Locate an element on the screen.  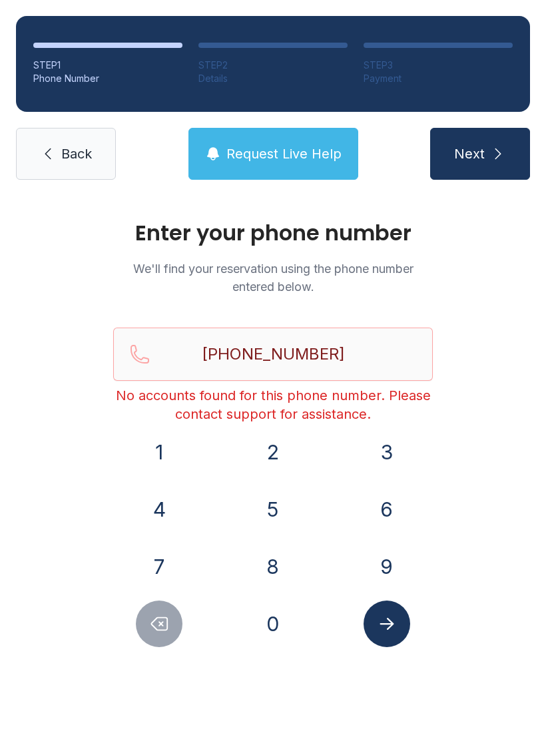
button: 9 is located at coordinates (387, 567).